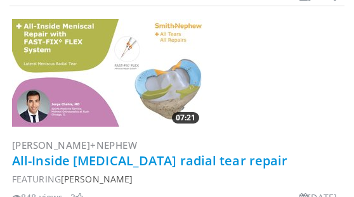 The width and height of the screenshot is (354, 197). What do you see at coordinates (107, 73) in the screenshot?
I see `img: c86a3304-9198-43f0-96be-d6f8d7407bb4.300x170_q85_crop-smart_upscale.jpg` at bounding box center [107, 73].